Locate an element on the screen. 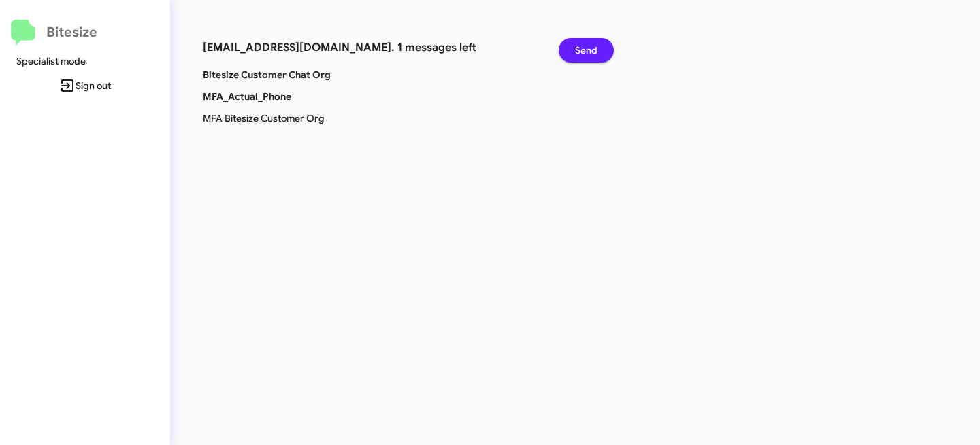 This screenshot has width=980, height=445. span: Sign out is located at coordinates (85, 86).